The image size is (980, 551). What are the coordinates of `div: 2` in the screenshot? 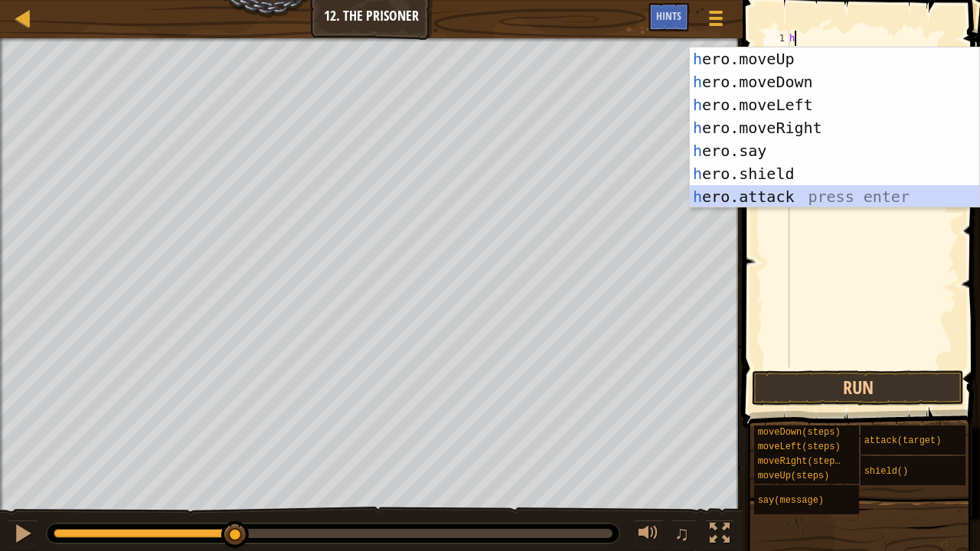 It's located at (777, 54).